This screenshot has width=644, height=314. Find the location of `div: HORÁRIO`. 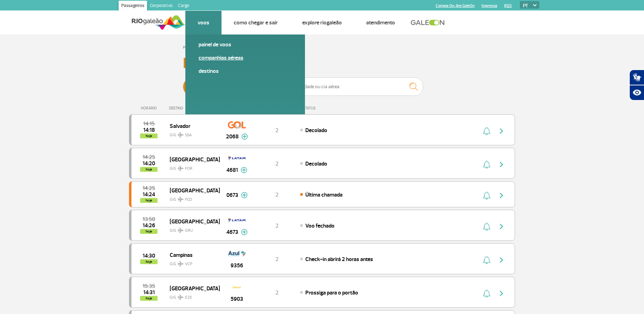

div: HORÁRIO is located at coordinates (150, 108).